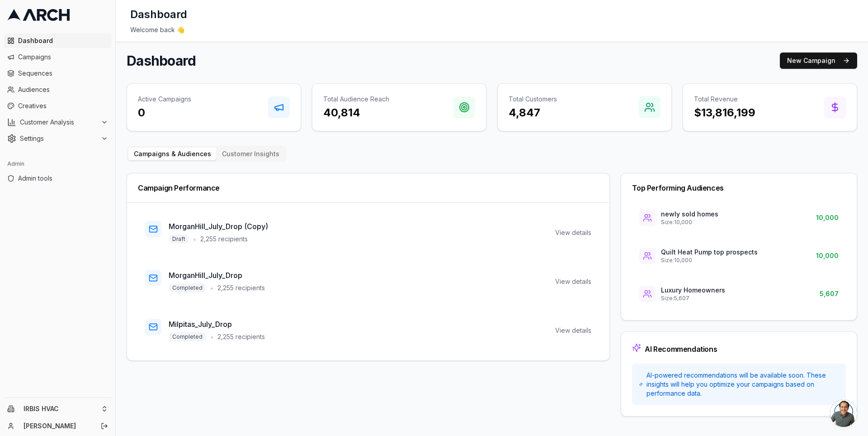 This screenshot has width=868, height=436. Describe the element at coordinates (818, 61) in the screenshot. I see `button: New Campaign` at that location.